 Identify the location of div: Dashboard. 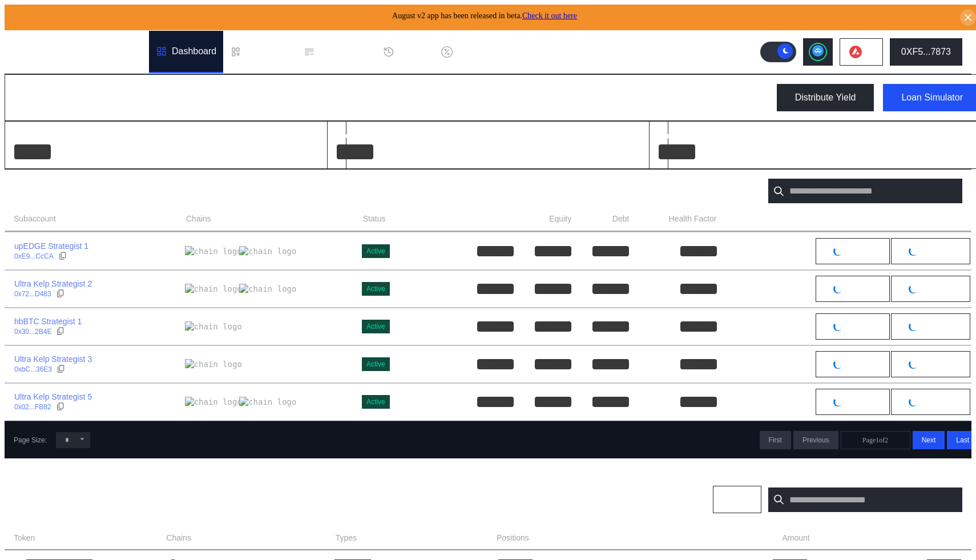
(194, 52).